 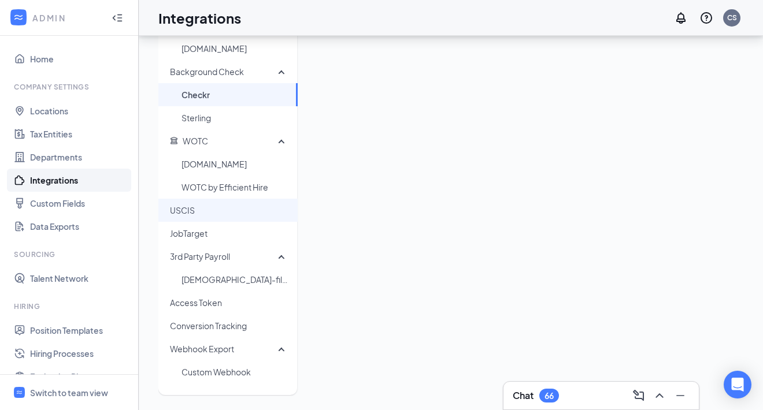 I want to click on button: Minimize, so click(x=680, y=396).